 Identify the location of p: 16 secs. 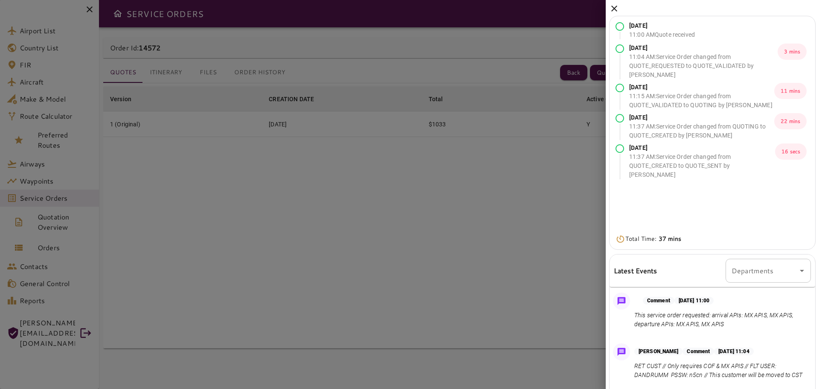
(791, 151).